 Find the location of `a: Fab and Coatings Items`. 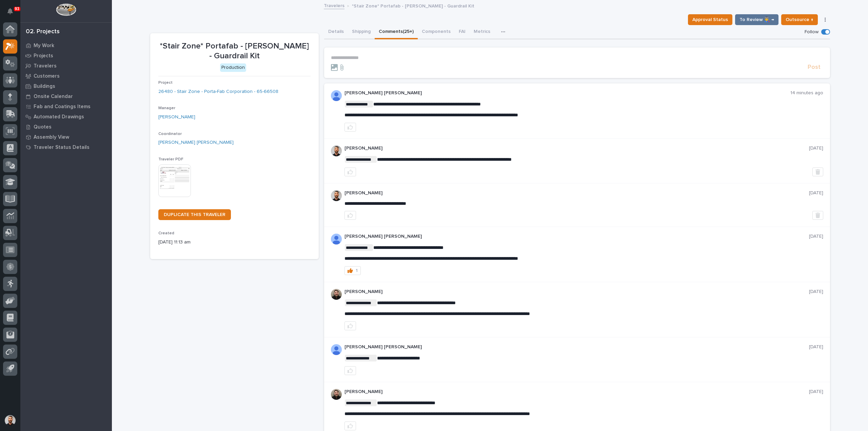

a: Fab and Coatings Items is located at coordinates (67, 106).